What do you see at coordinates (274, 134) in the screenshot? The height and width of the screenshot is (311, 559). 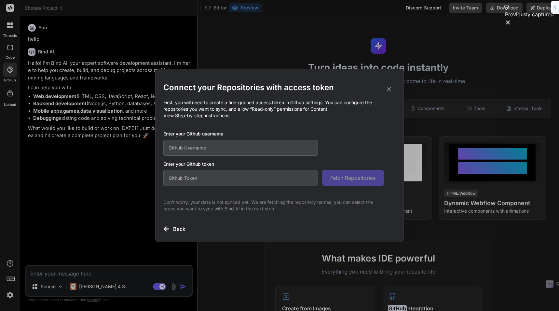 I see `h3: Enter your Github username` at bounding box center [274, 134].